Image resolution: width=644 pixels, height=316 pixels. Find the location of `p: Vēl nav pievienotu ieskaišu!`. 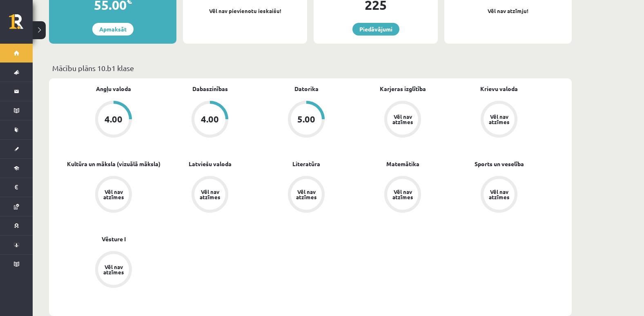

p: Vēl nav pievienotu ieskaišu! is located at coordinates (245, 11).